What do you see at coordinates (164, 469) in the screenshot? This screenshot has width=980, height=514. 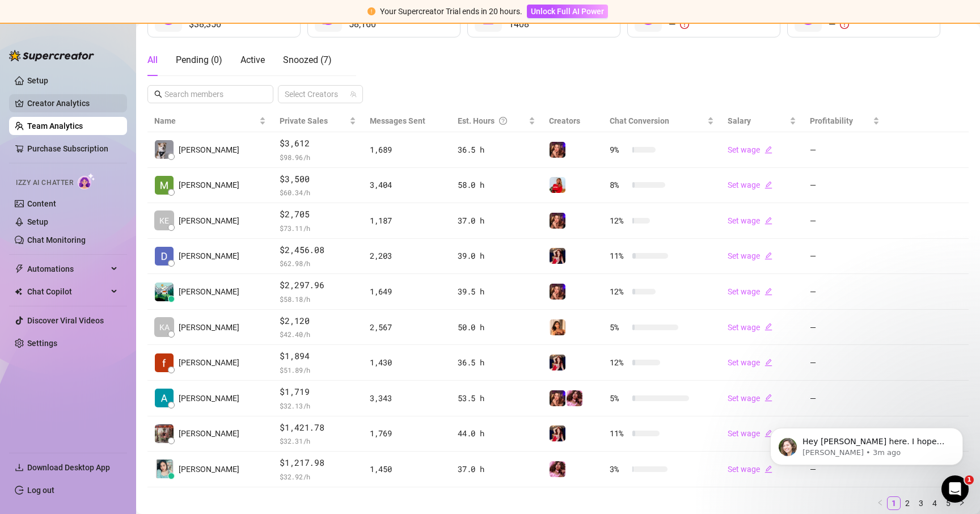 I see `img: Ma Clarrise Rom…` at bounding box center [164, 469].